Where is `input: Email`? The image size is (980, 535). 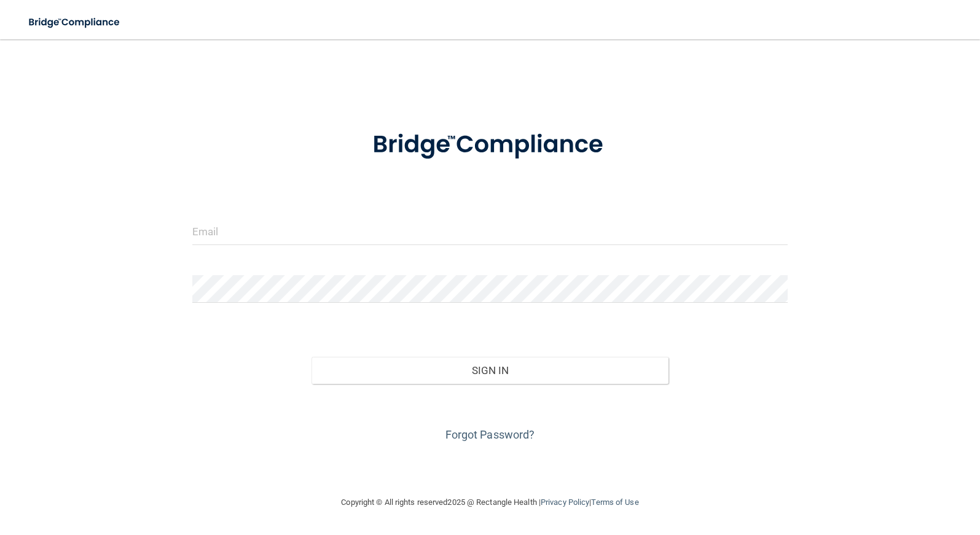
input: Email is located at coordinates (490, 231).